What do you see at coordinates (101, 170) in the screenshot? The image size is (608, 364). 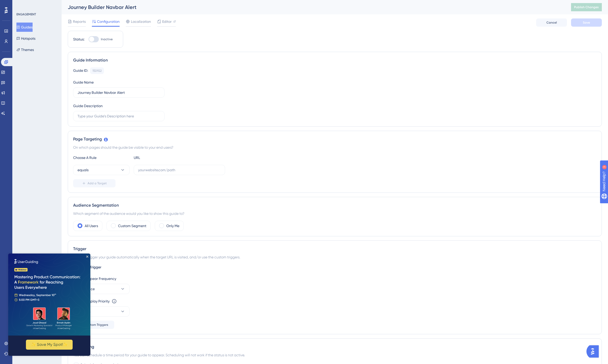 I see `button: equals` at bounding box center [101, 170].